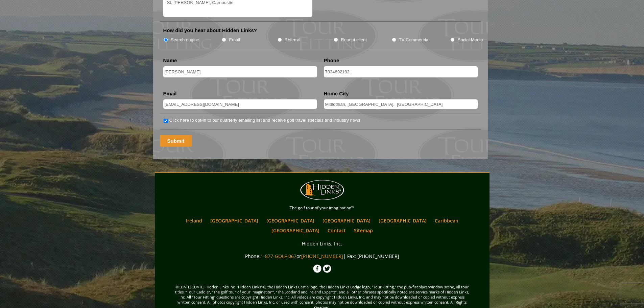 The width and height of the screenshot is (644, 308). Describe the element at coordinates (317, 268) in the screenshot. I see `img: Facebook` at that location.